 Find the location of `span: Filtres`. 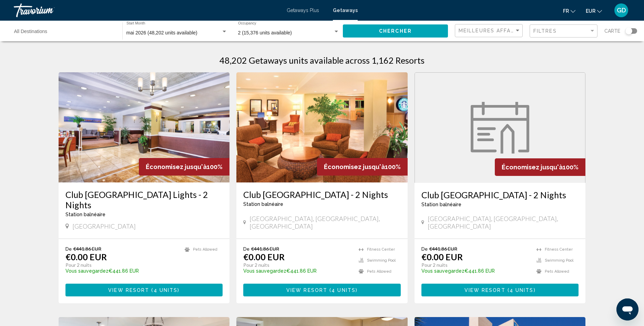

span: Filtres is located at coordinates (545, 31).